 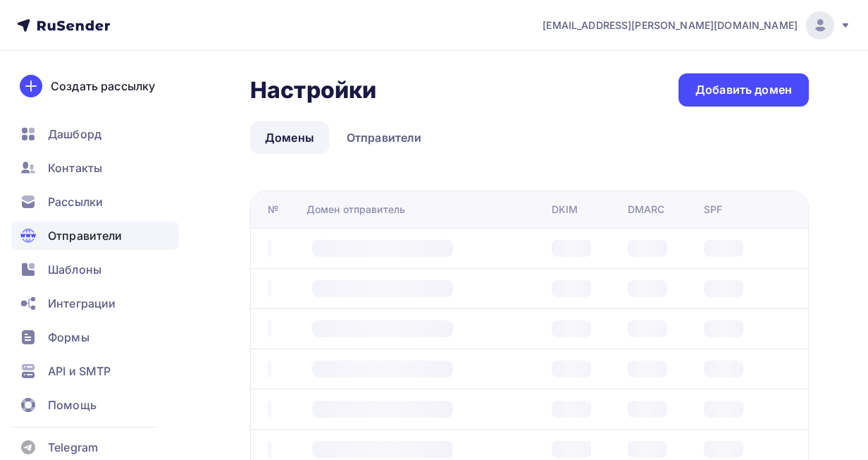 What do you see at coordinates (290, 137) in the screenshot?
I see `a: Домены` at bounding box center [290, 137].